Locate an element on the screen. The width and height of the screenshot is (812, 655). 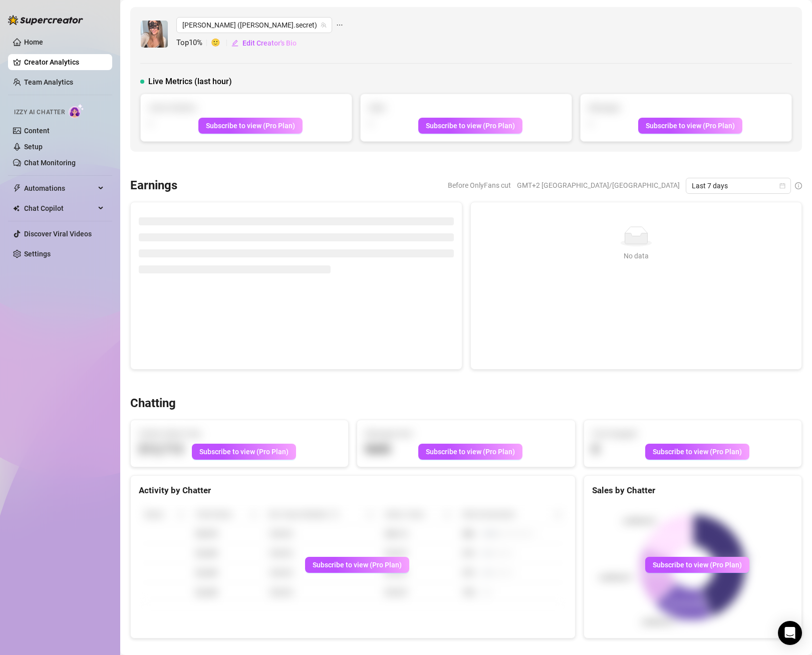
img: Chat Copilot is located at coordinates (16, 208).